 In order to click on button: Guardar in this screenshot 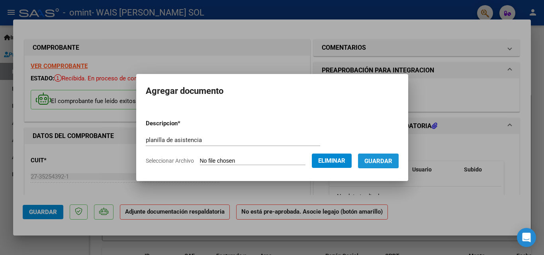, I will do `click(378, 161)`.